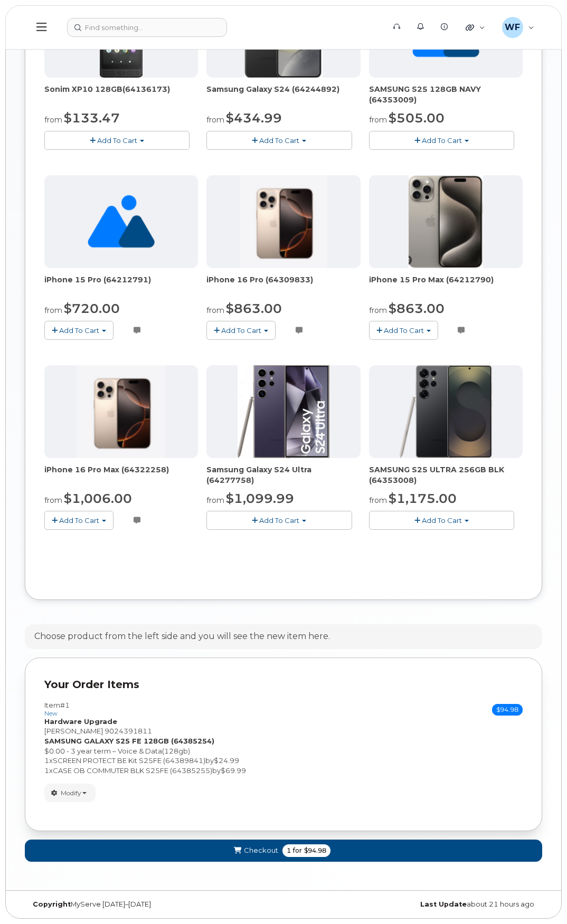 The image size is (567, 924). I want to click on div: iPhone 15 Pro Max (64212790), so click(446, 285).